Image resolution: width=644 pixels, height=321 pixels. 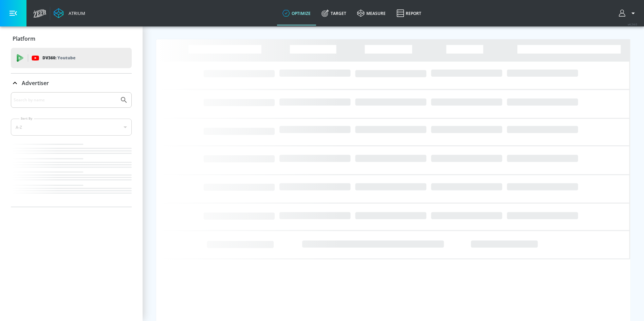 What do you see at coordinates (71, 58) in the screenshot?
I see `div: DV360: Youtube` at bounding box center [71, 58].